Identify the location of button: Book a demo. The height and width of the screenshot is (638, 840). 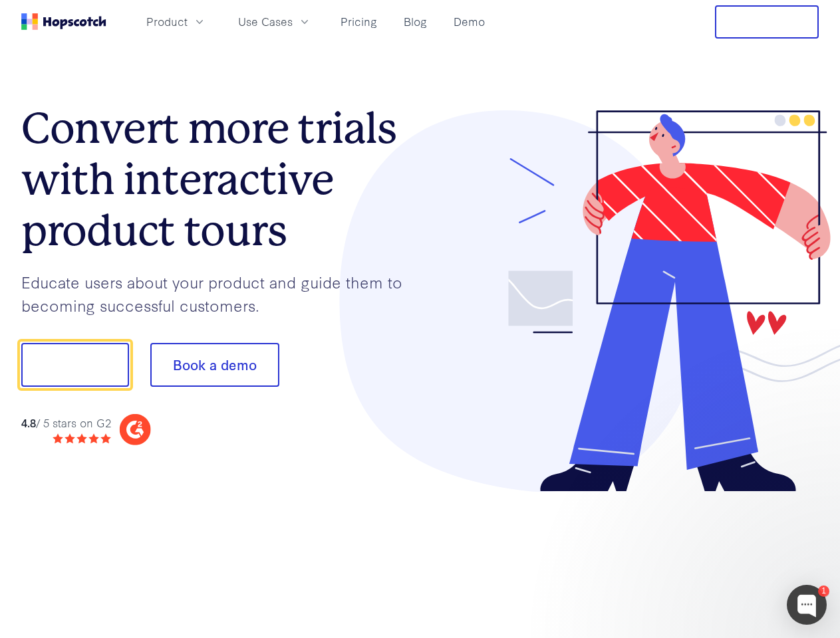
(215, 365).